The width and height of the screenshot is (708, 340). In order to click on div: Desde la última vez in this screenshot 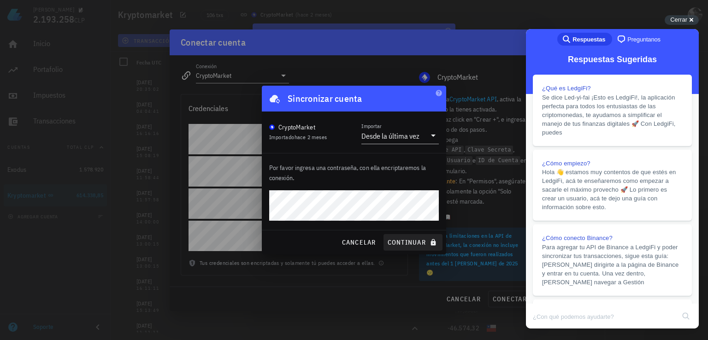, I will do `click(390, 136)`.